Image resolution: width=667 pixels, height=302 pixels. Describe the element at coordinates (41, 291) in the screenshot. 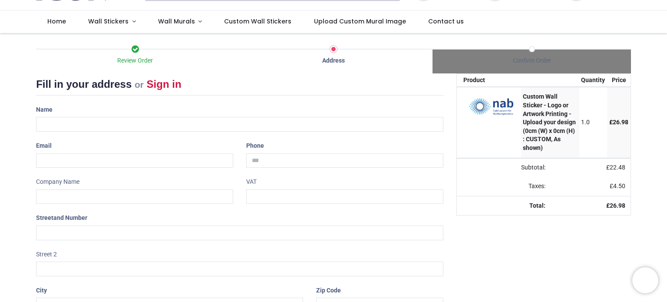

I see `label: City` at that location.